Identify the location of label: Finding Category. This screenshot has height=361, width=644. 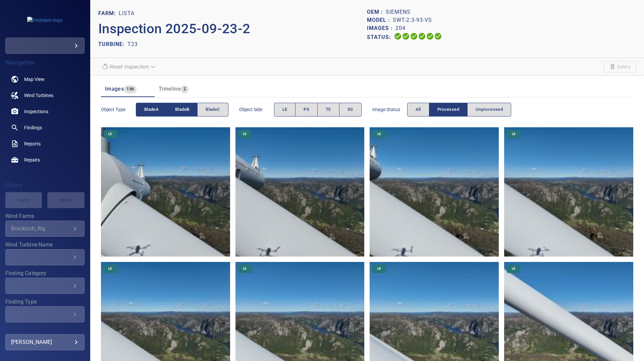
(45, 274).